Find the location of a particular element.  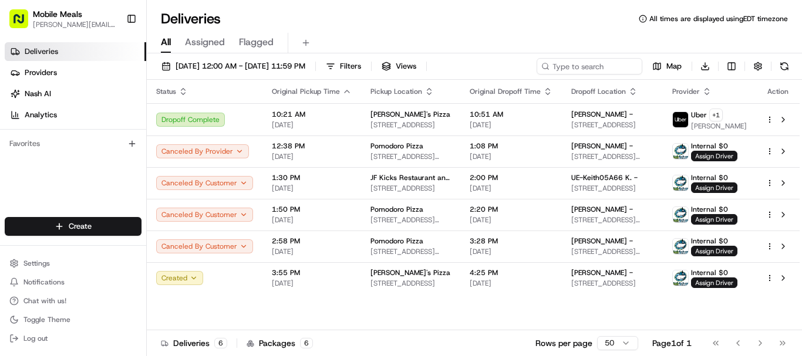

span: 3:28 PM is located at coordinates (511, 241).